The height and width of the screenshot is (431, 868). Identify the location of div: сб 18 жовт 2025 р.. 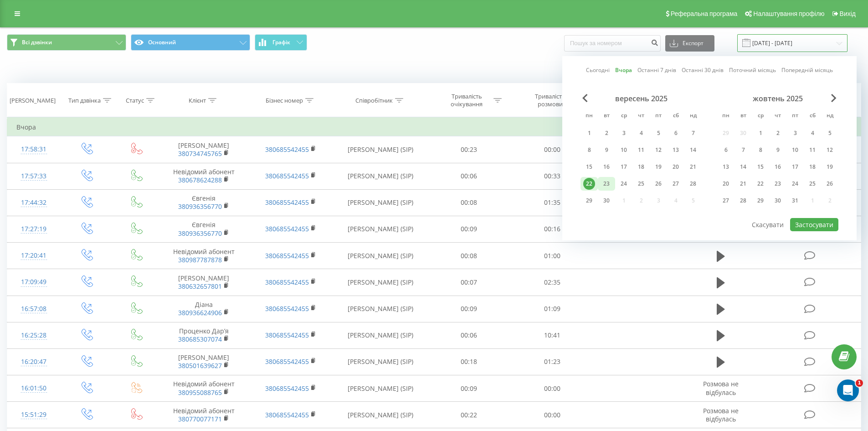
(813, 167).